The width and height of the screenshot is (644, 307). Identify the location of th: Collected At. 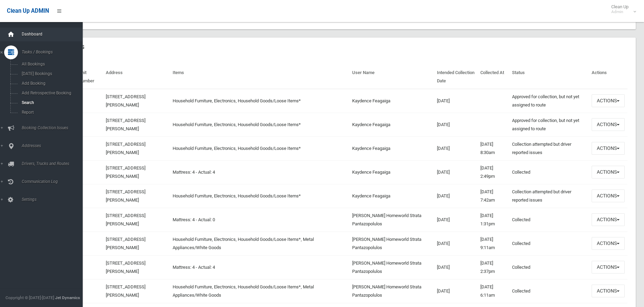
(493, 77).